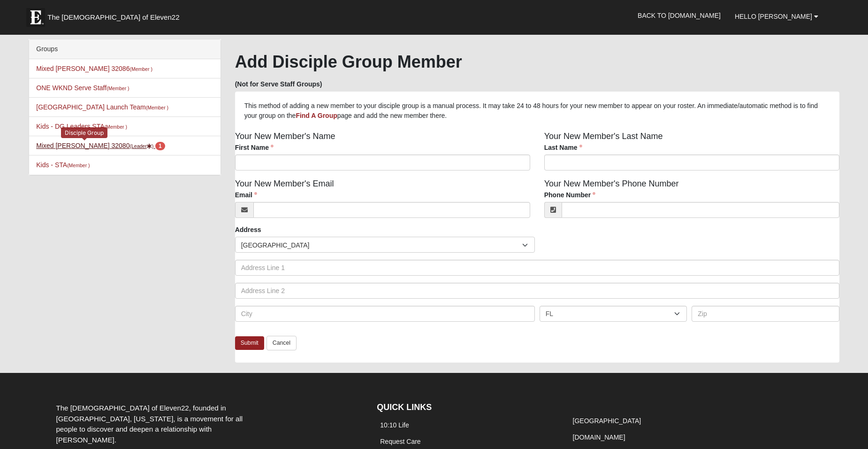 The height and width of the screenshot is (449, 868). I want to click on label: Phone Number, so click(570, 195).